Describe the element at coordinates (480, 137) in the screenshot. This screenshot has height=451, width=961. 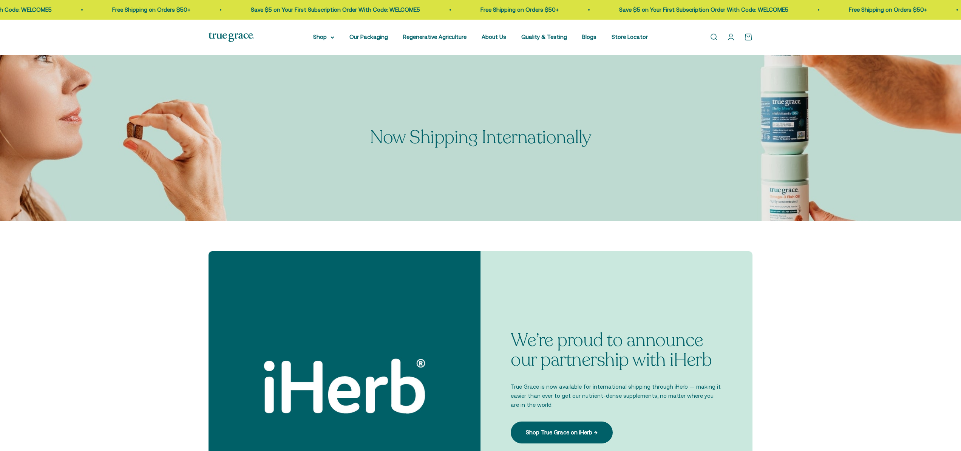
I see `split-lines: Now Shipping Internationally` at that location.